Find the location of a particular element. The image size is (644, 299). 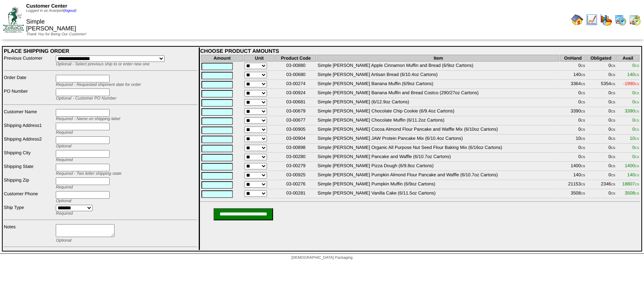

th: Item is located at coordinates (438, 58).